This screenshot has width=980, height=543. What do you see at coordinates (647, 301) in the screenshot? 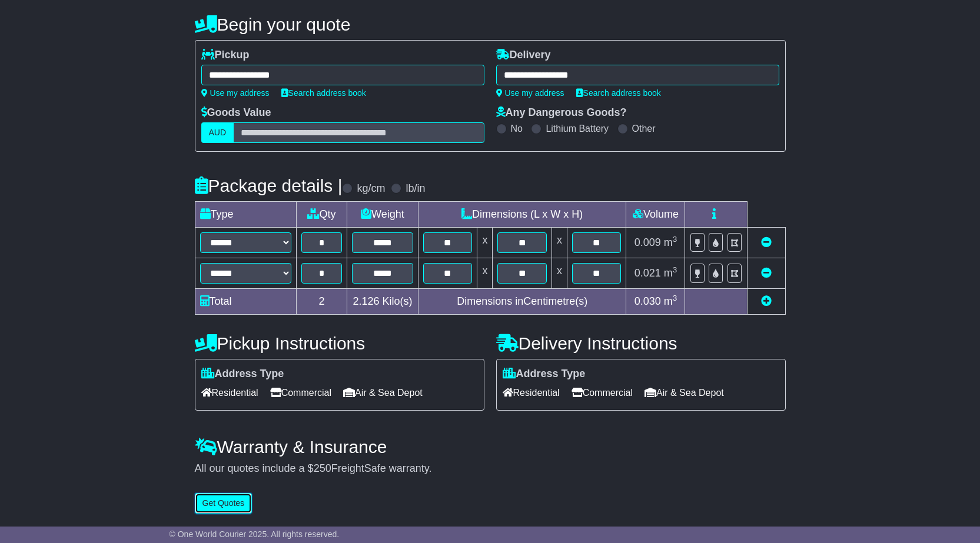
I see `span: 0.030` at bounding box center [647, 301].